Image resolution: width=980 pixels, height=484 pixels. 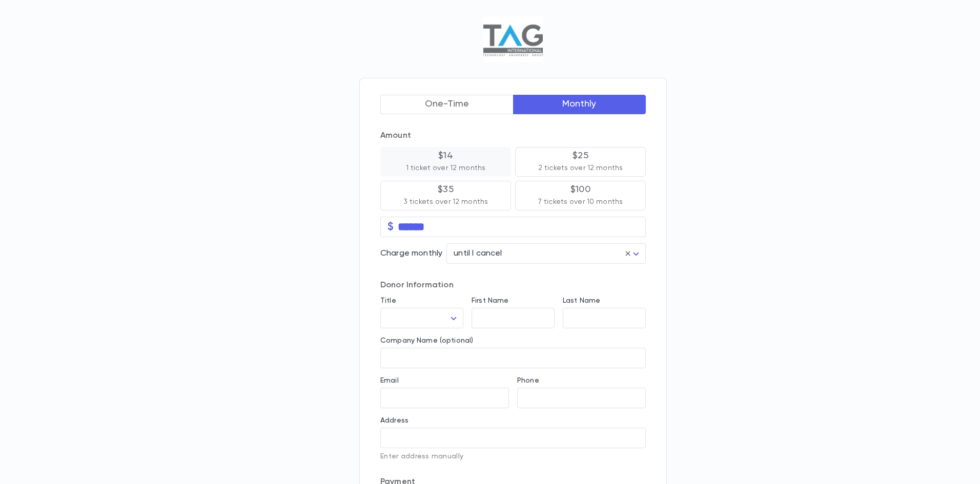 What do you see at coordinates (412, 254) in the screenshot?
I see `p: Charge monthly` at bounding box center [412, 254].